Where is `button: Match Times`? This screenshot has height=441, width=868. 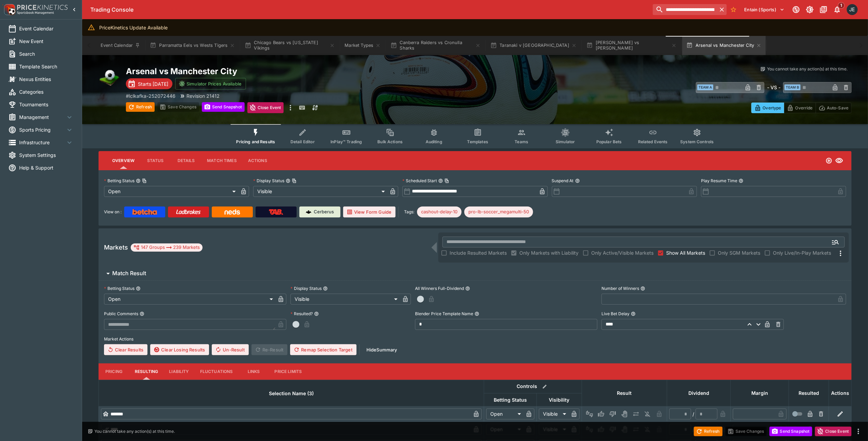
button: Match Times is located at coordinates (221, 160).